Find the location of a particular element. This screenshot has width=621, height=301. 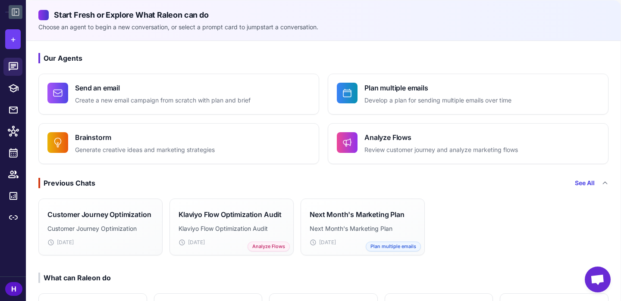

p: Create a new email campaign from scratch with plan and brief is located at coordinates (163, 100).